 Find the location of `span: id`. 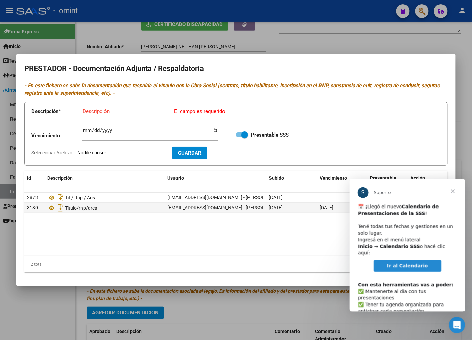

span: id is located at coordinates (29, 178).